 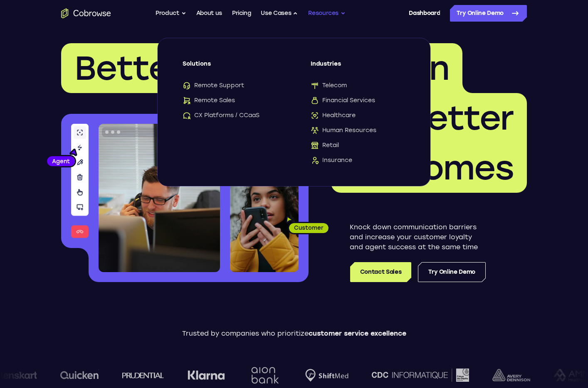 I want to click on span: Solutions, so click(x=230, y=68).